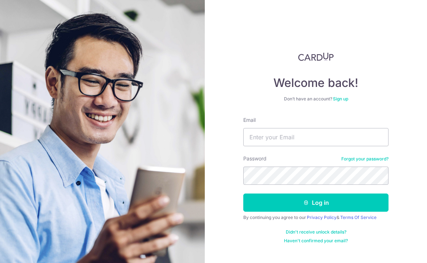 The height and width of the screenshot is (263, 427). I want to click on a: Privacy Policy, so click(322, 217).